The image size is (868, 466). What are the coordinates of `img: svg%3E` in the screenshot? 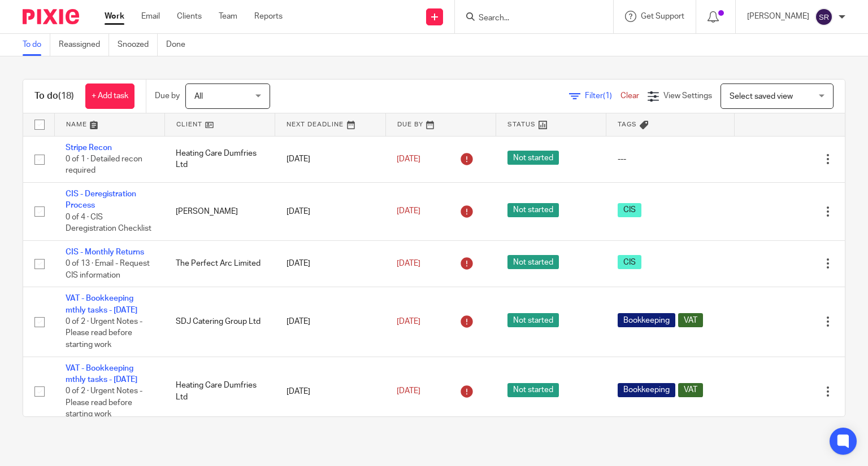 It's located at (824, 17).